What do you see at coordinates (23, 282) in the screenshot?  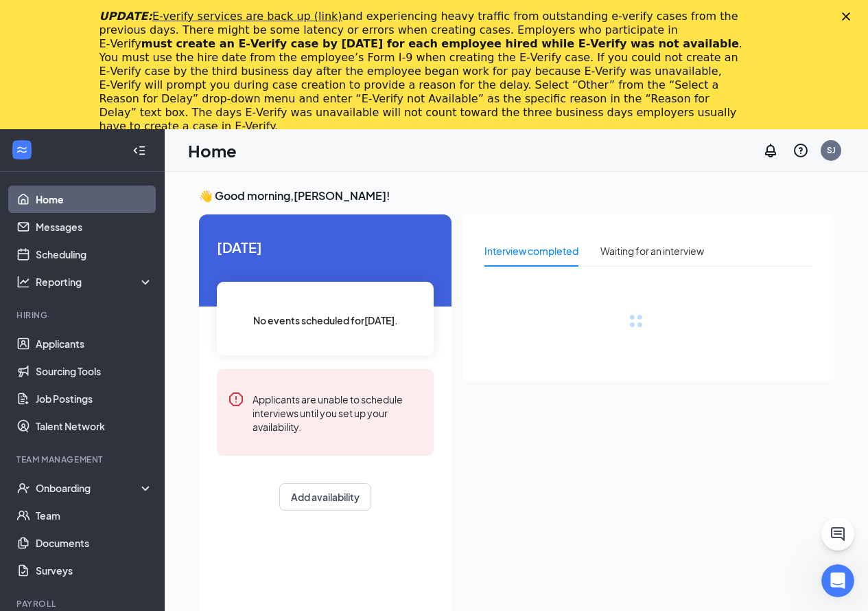 I see `svg: Analysis` at bounding box center [23, 282].